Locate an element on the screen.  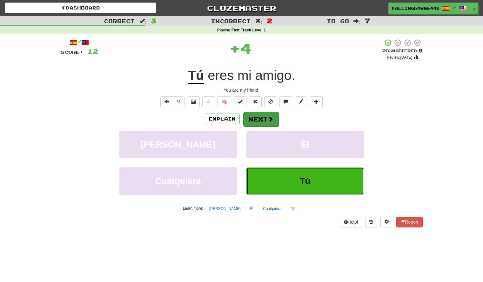
span: amigo is located at coordinates (273, 76).